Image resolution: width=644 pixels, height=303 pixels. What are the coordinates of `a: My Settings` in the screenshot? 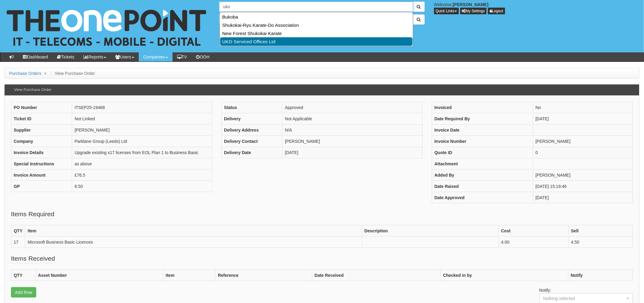 It's located at (474, 11).